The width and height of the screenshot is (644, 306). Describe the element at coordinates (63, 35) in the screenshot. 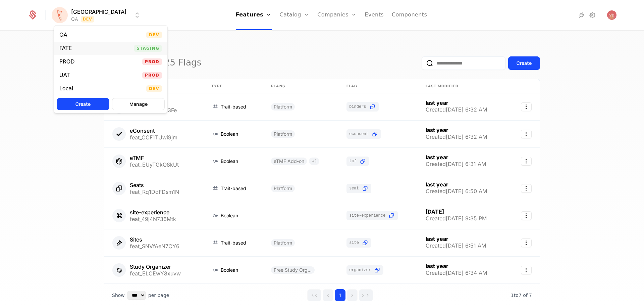

I see `div: QA` at that location.